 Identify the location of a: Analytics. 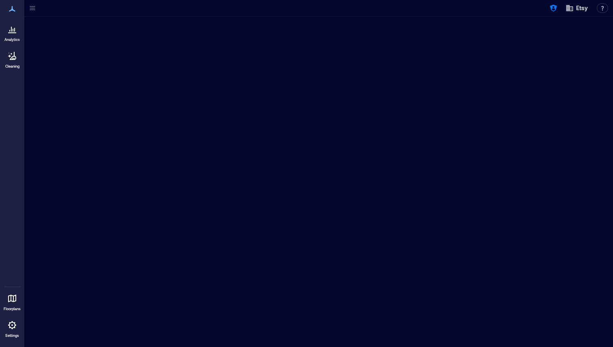
(12, 32).